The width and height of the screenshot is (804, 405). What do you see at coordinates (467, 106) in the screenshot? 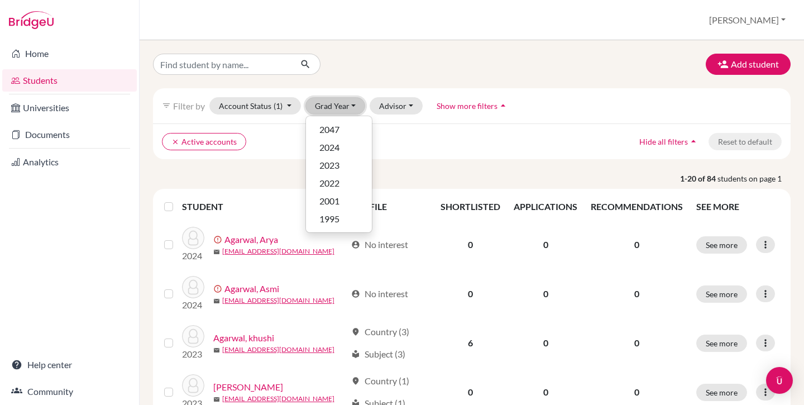
I see `span: Show more filters` at bounding box center [467, 106].